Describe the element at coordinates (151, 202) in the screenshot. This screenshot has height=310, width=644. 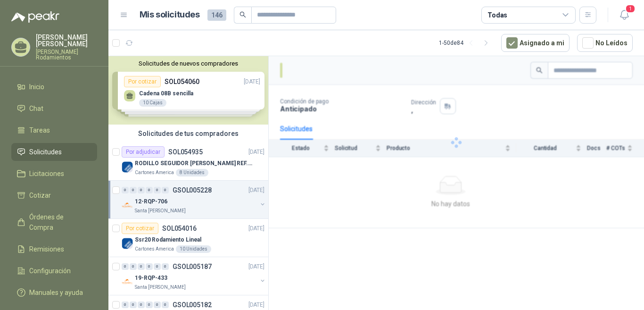
I see `p: 12-RQP-706` at that location.